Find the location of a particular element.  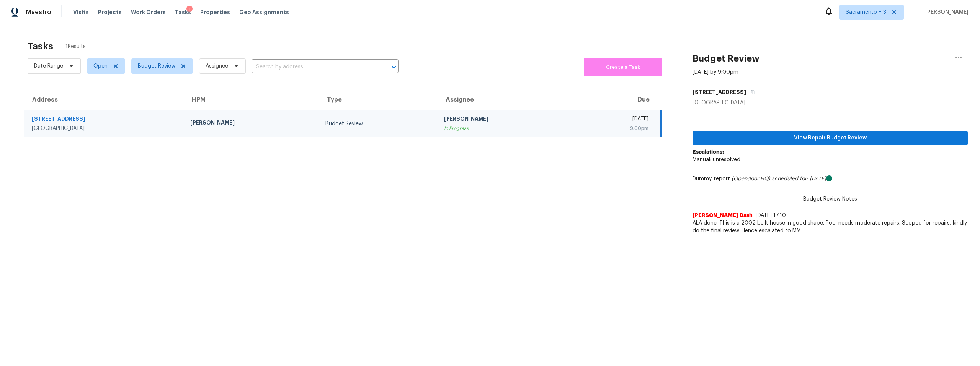

span: Create a Task is located at coordinates (623, 67).